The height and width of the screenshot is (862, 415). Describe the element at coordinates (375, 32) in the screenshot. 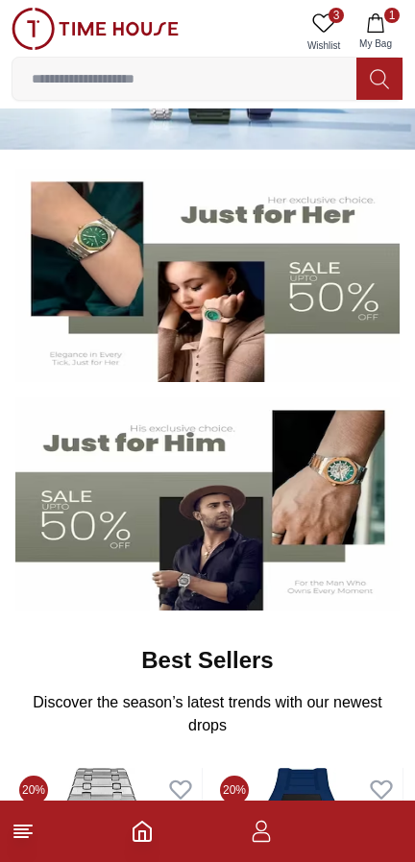

I see `button: 1My Bag` at that location.